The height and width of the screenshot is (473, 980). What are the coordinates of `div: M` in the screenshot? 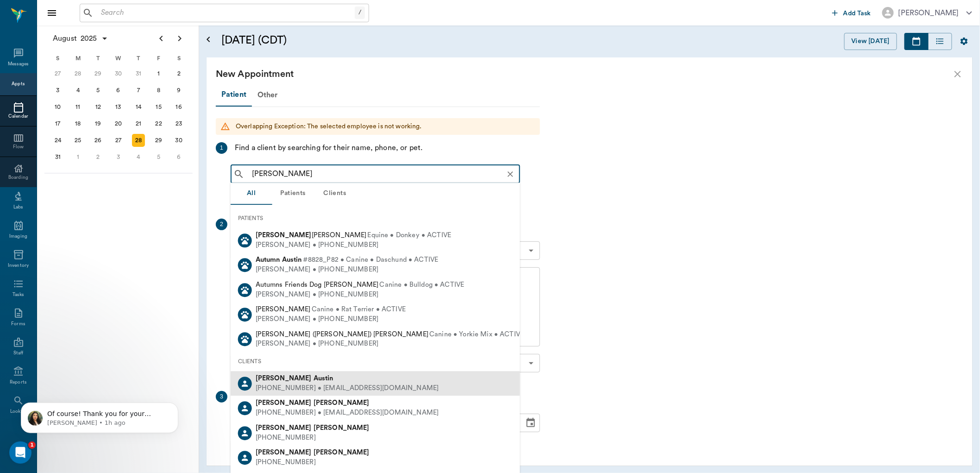 It's located at (78, 58).